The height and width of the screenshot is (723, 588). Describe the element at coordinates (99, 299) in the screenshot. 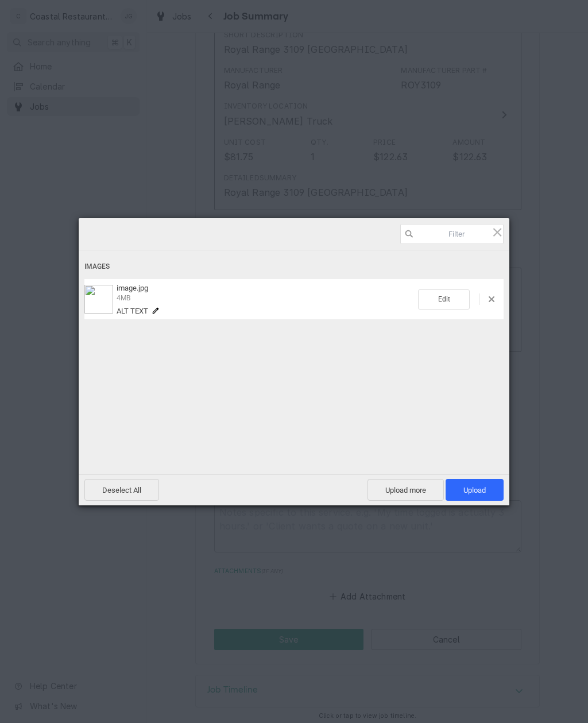

I see `img: b799a395-b97d-4616-9c8a-9453f734bba2` at that location.